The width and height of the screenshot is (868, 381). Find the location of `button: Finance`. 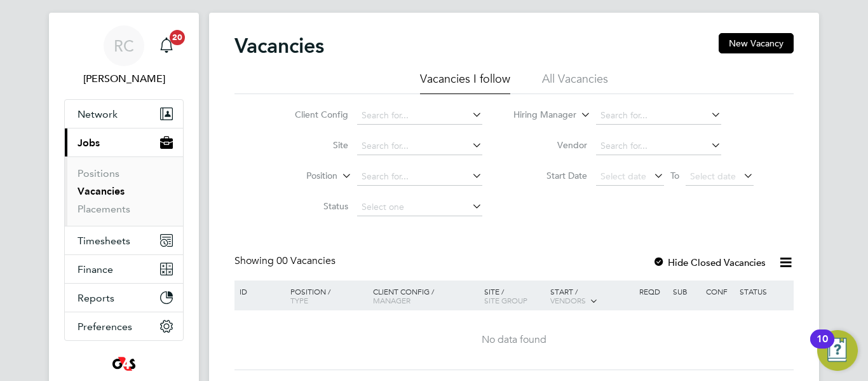

button: Finance is located at coordinates (124, 269).